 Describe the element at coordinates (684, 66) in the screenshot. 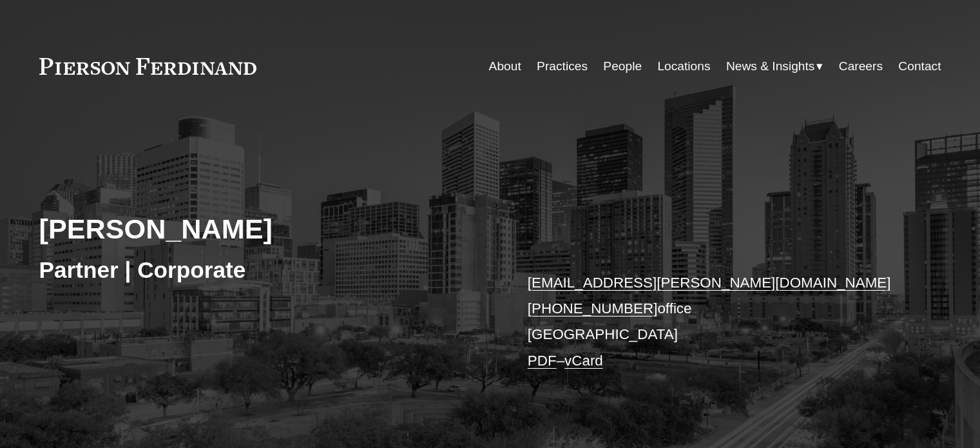

I see `a: Locations` at that location.